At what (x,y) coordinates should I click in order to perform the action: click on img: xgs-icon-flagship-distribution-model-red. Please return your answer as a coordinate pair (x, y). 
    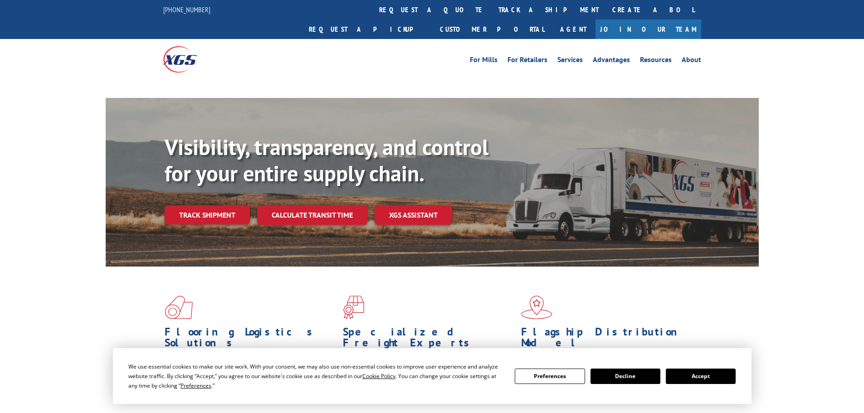
    Looking at the image, I should click on (536, 307).